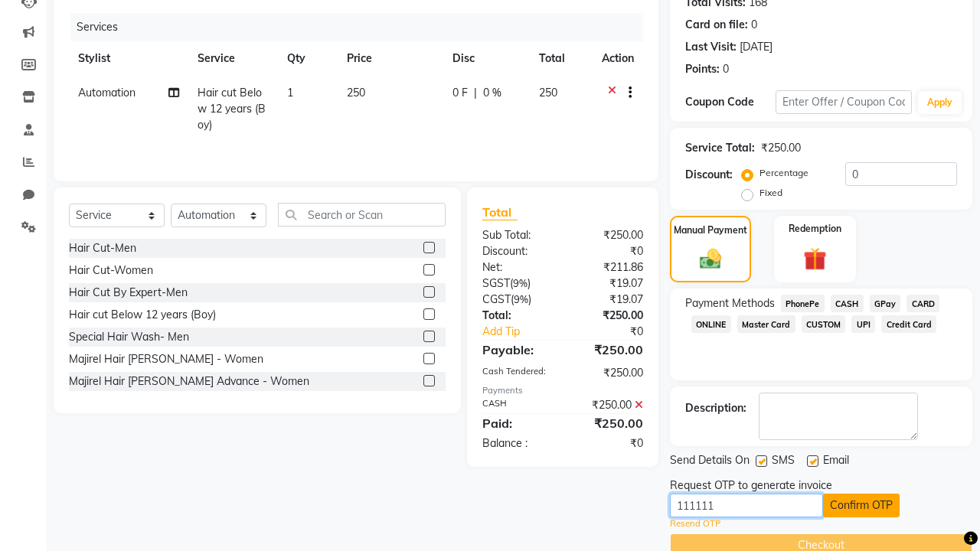 The width and height of the screenshot is (980, 551). Describe the element at coordinates (802, 303) in the screenshot. I see `span: PhonePe` at that location.